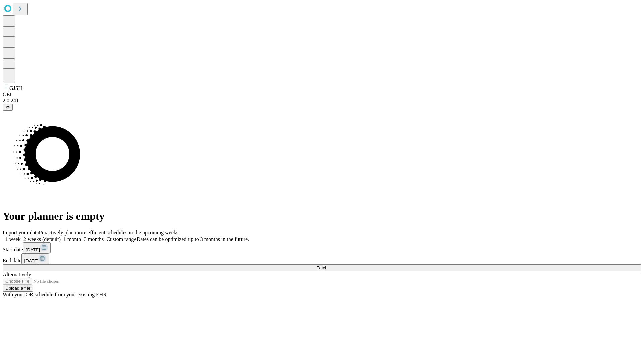  I want to click on span: Import your data, so click(21, 232).